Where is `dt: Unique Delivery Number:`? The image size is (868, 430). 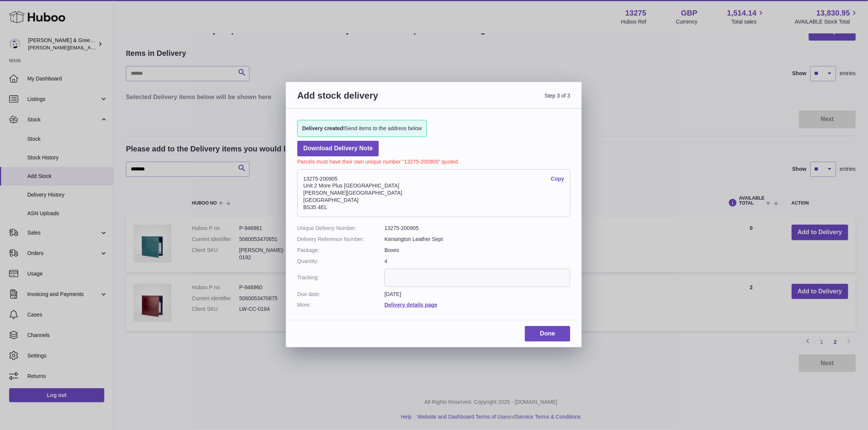 dt: Unique Delivery Number: is located at coordinates (341, 228).